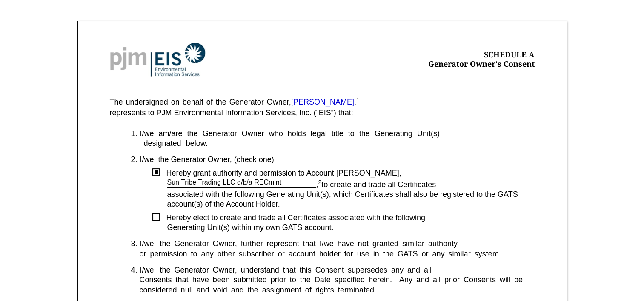  Describe the element at coordinates (320, 182) in the screenshot. I see `sup: 2` at that location.